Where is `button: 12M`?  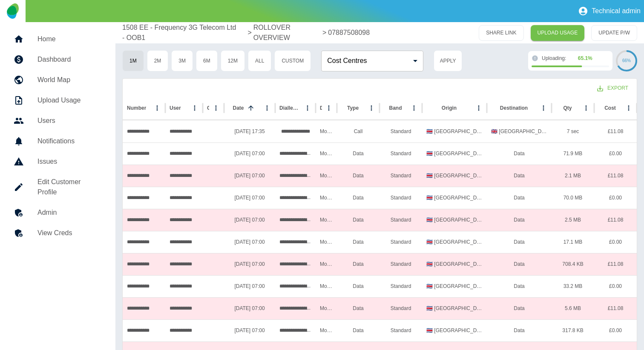
button: 12M is located at coordinates (232, 61).